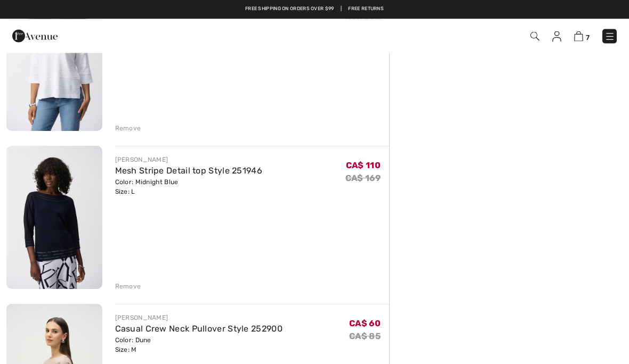 This screenshot has width=629, height=364. Describe the element at coordinates (199, 345) in the screenshot. I see `div: Color: Dune Size: M` at that location.